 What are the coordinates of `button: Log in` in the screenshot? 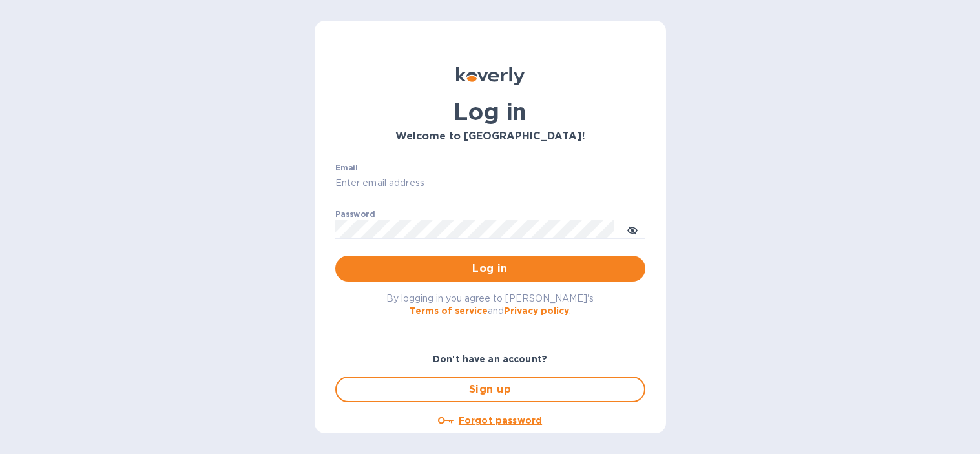 It's located at (491, 269).